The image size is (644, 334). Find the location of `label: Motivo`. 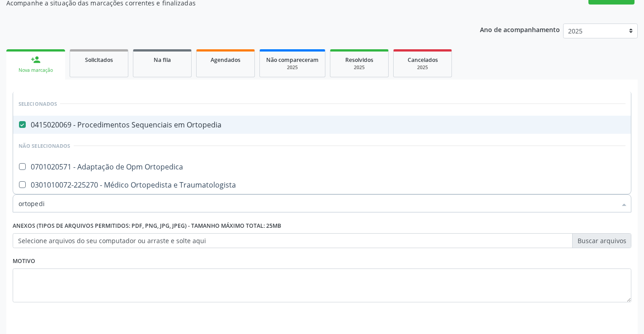

label: Motivo is located at coordinates (24, 261).